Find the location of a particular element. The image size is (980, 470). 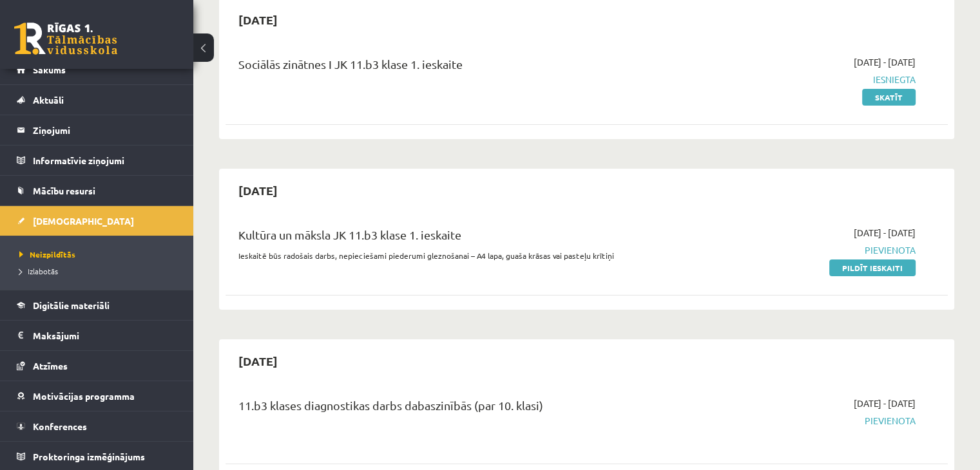

a: Rīgas 1. Tālmācības vidusskola is located at coordinates (66, 39).